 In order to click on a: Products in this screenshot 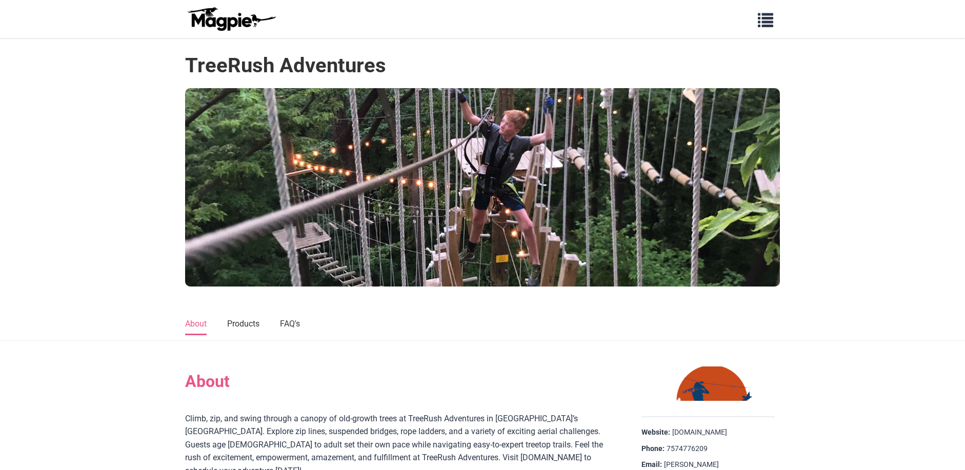, I will do `click(243, 325)`.